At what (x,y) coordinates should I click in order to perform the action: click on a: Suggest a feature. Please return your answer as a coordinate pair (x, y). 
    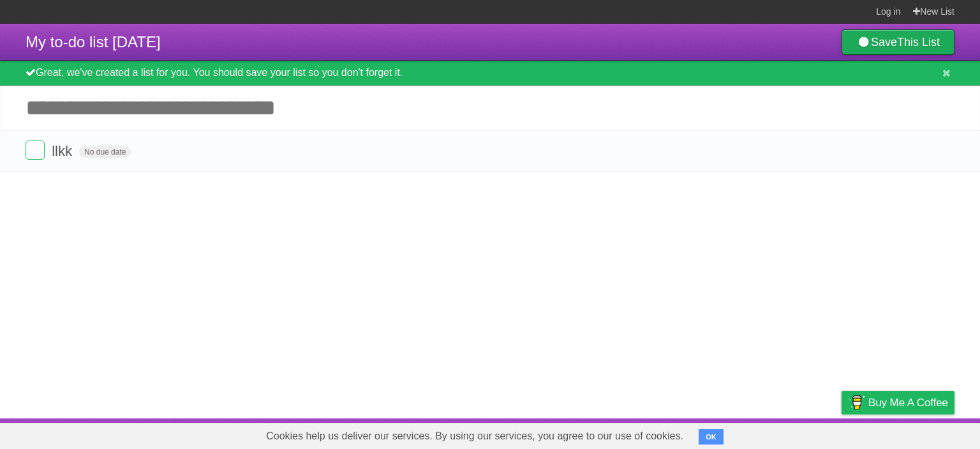
    Looking at the image, I should click on (914, 433).